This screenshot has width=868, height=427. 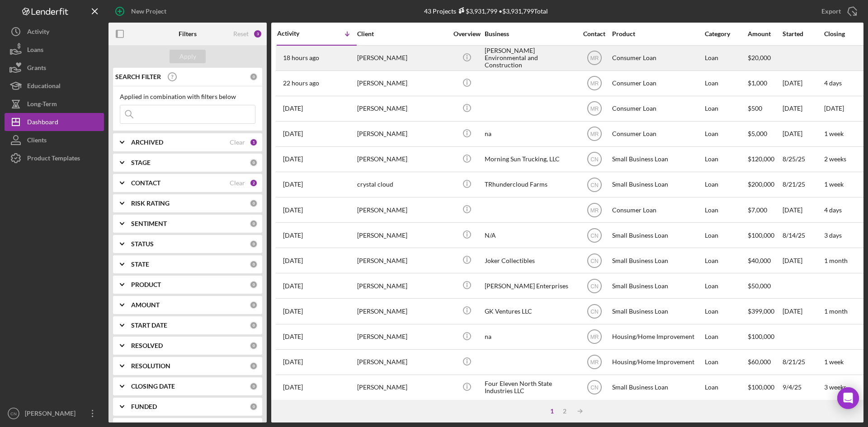 I want to click on span: $200,000, so click(x=761, y=184).